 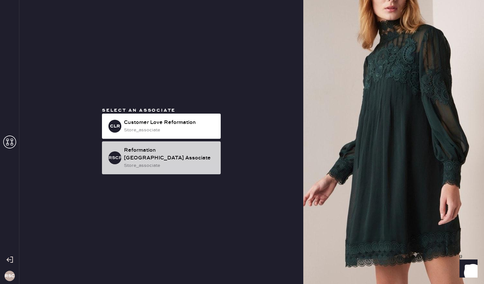 What do you see at coordinates (115, 126) in the screenshot?
I see `h3: CLR` at bounding box center [115, 126].